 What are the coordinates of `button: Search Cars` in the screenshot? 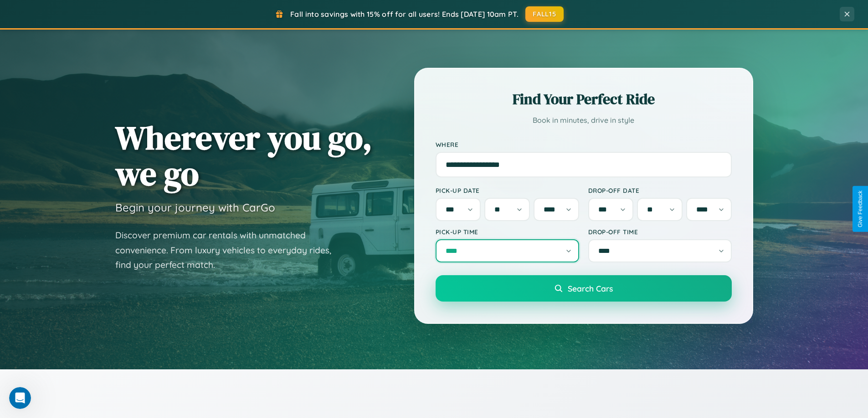 It's located at (584, 289).